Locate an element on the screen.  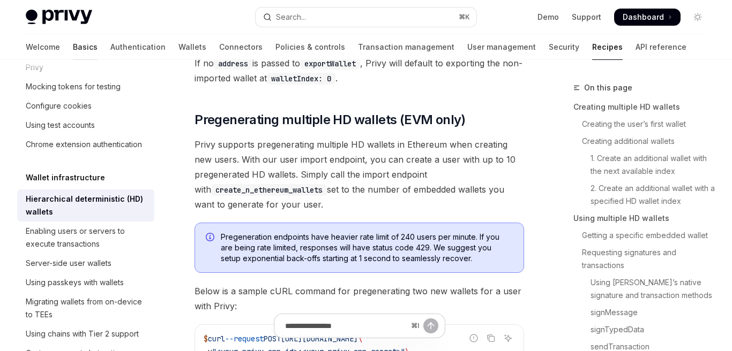
span: Below is a sample cURL command for pregenerating two new wallets for a user with Privy: is located at coordinates (359, 299).